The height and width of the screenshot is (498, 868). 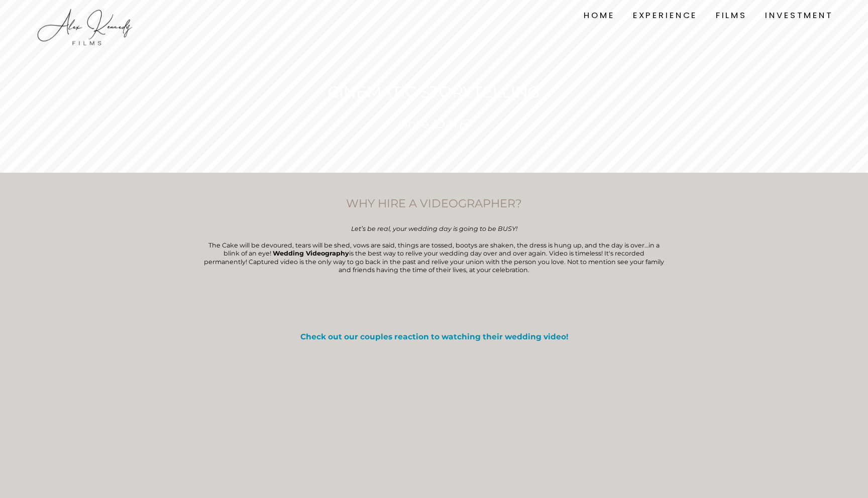 What do you see at coordinates (434, 92) in the screenshot?
I see `span: CINEMATIC STORYTELLING` at bounding box center [434, 92].